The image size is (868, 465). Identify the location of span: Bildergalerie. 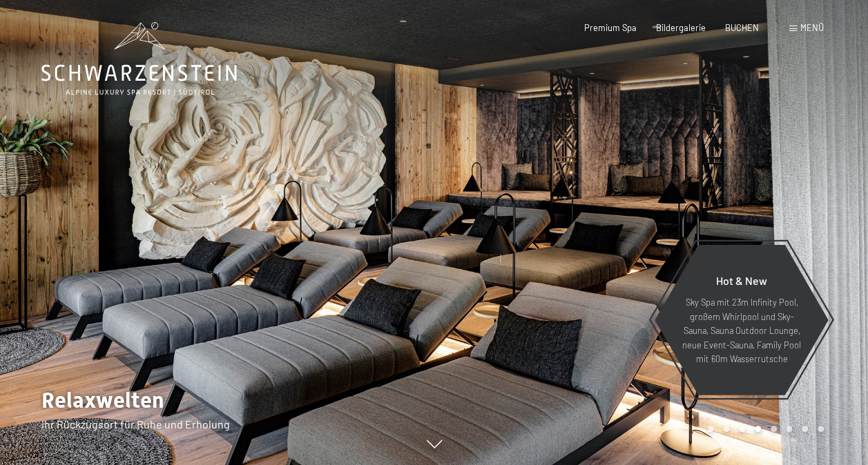
(681, 28).